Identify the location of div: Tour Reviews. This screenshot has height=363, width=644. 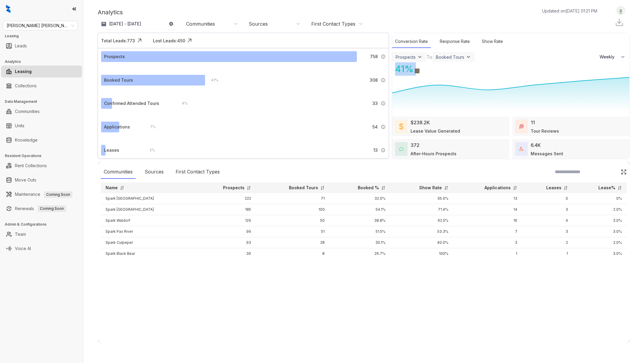
(545, 131).